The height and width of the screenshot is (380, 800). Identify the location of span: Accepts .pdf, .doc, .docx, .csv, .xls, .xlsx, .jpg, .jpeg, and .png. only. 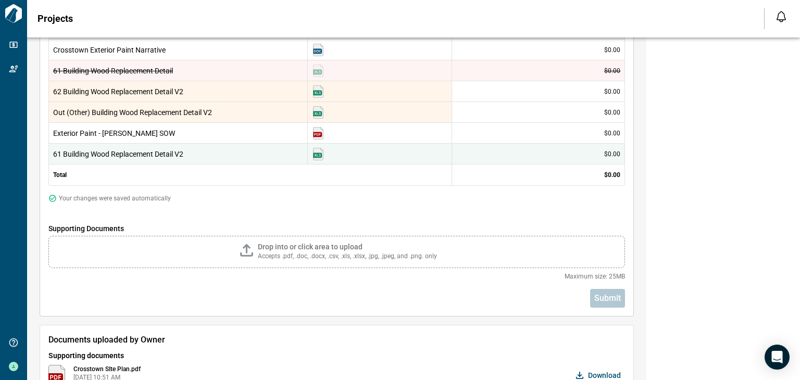
(347, 256).